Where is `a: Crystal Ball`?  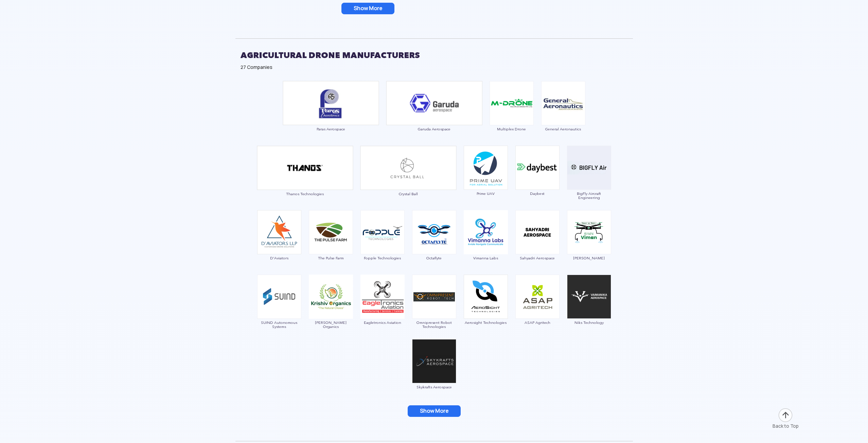
a: Crystal Ball is located at coordinates (409, 180).